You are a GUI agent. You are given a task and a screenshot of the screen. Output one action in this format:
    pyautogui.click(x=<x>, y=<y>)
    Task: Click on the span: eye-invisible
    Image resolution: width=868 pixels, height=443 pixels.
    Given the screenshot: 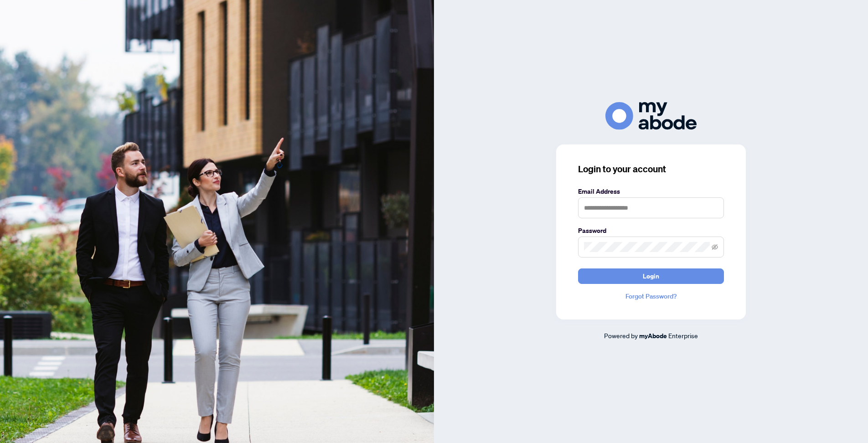 What is the action you would take?
    pyautogui.click(x=715, y=247)
    